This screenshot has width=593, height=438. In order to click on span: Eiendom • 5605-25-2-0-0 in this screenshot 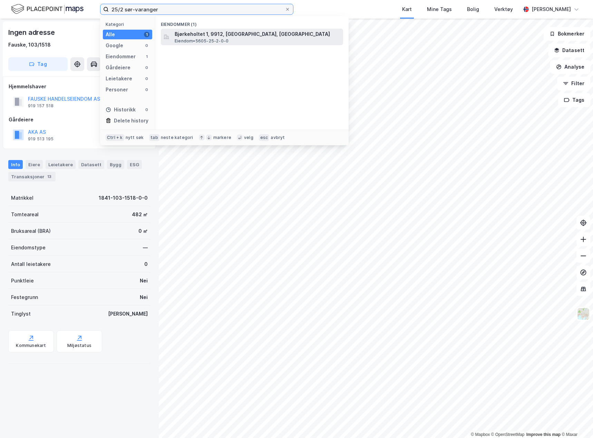, I will do `click(201, 41)`.